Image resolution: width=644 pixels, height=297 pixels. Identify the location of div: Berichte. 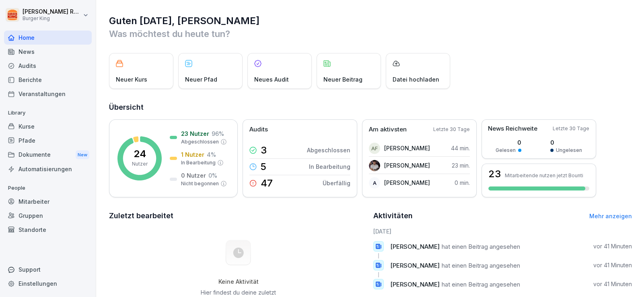
(48, 80).